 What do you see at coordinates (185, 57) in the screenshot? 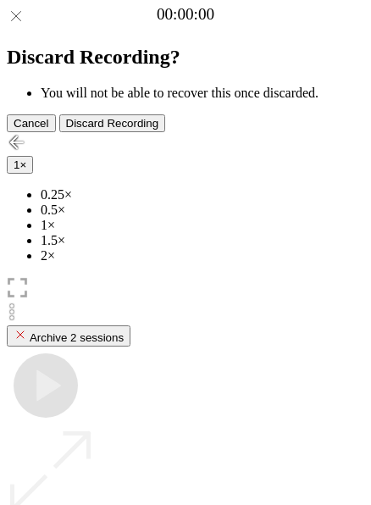
I see `h2: Discard Recording?` at bounding box center [185, 57].